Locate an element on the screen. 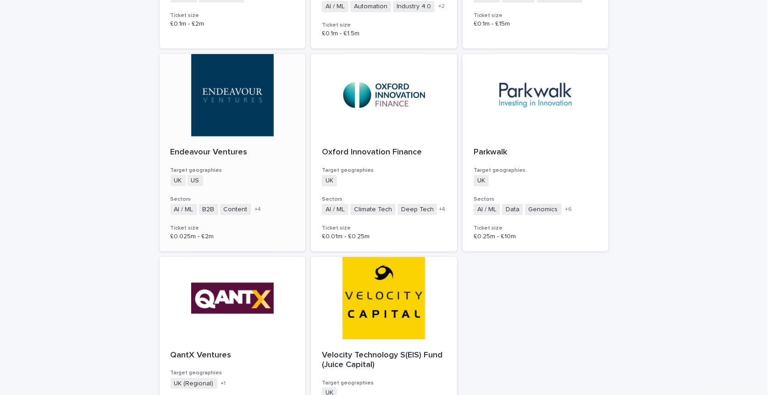 The width and height of the screenshot is (768, 395). p: Parkwalk is located at coordinates (535, 153).